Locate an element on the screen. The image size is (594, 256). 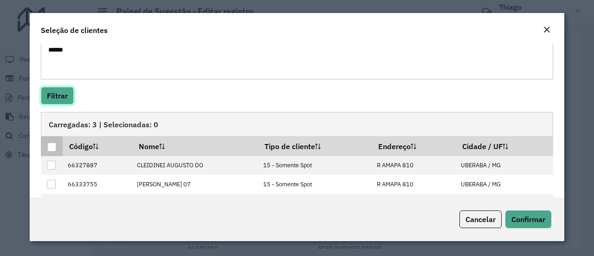
th: Nome is located at coordinates (195, 146).